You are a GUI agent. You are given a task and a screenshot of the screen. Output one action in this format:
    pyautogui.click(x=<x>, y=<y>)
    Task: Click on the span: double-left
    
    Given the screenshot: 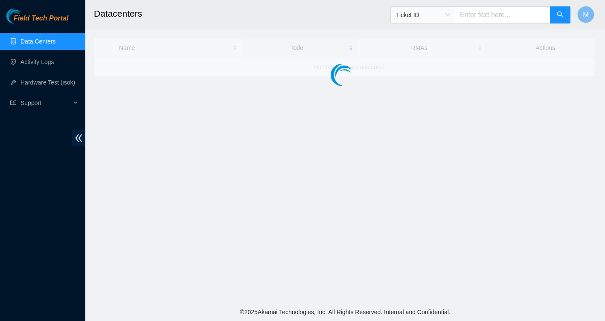 What is the action you would take?
    pyautogui.click(x=79, y=138)
    